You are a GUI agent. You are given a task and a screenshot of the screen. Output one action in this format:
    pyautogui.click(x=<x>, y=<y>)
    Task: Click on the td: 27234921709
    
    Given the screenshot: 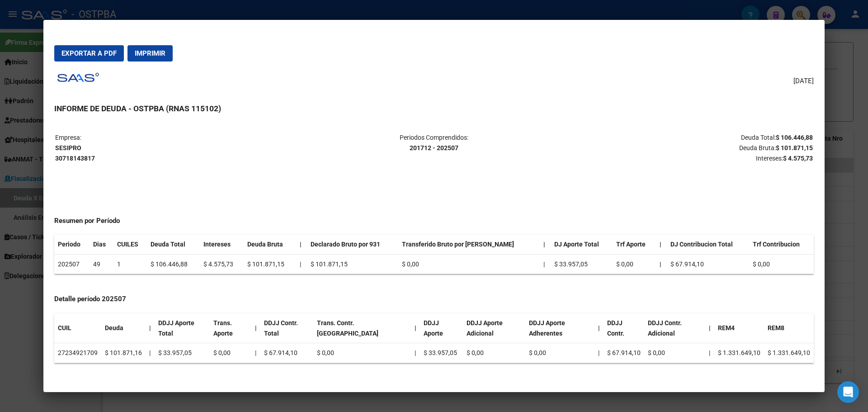 What is the action you would take?
    pyautogui.click(x=77, y=353)
    